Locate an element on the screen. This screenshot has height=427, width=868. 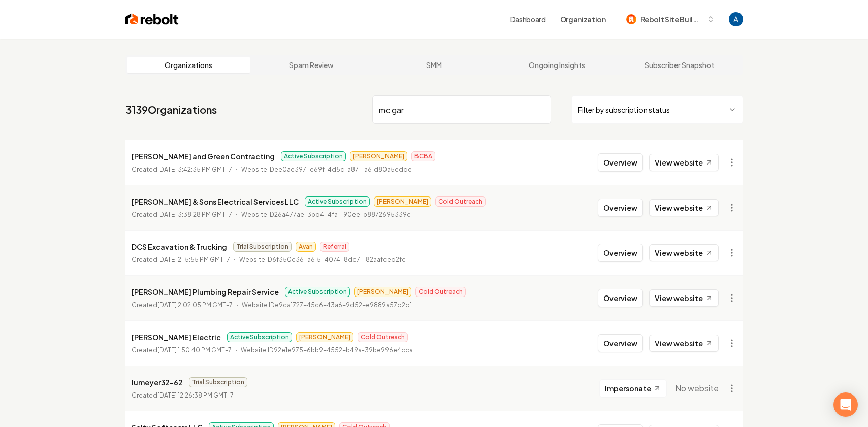
p: Website ID 92e1e975-6bb9-4552-b49a-39be996e4cca is located at coordinates (326, 350).